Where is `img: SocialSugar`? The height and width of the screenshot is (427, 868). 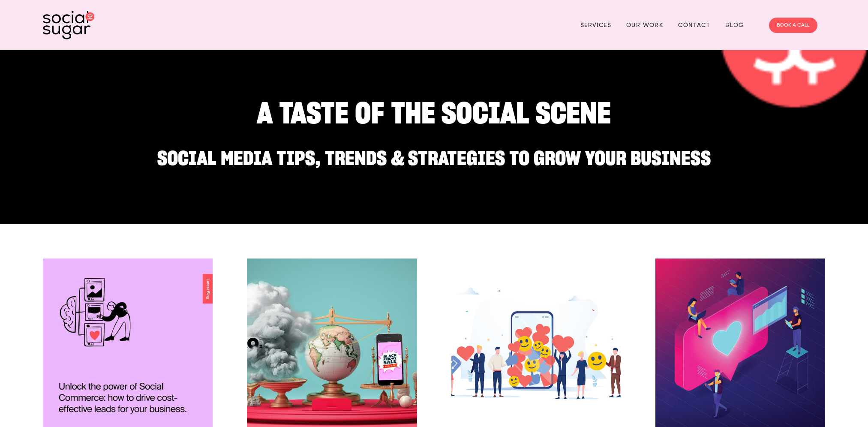 img: SocialSugar is located at coordinates (69, 25).